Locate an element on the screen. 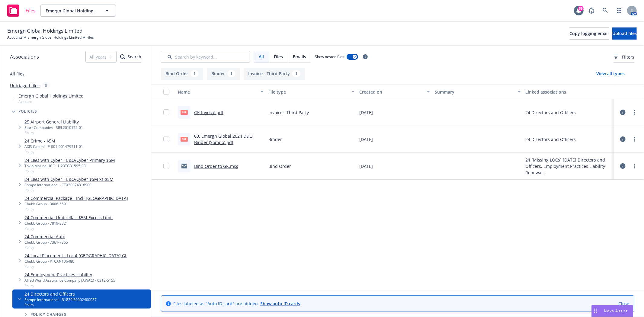 The image size is (644, 317). div: Starr Companies - SIEL2010172-01 is located at coordinates (54, 127).